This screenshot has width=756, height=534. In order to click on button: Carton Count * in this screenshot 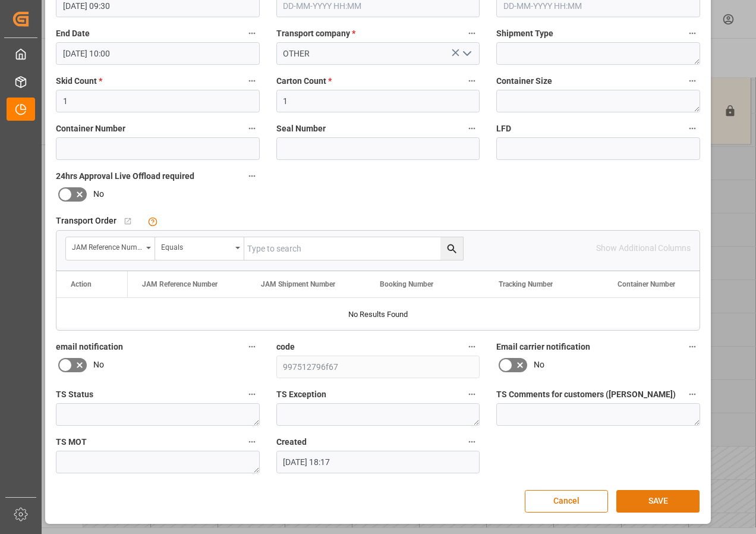, I will do `click(472, 81)`.